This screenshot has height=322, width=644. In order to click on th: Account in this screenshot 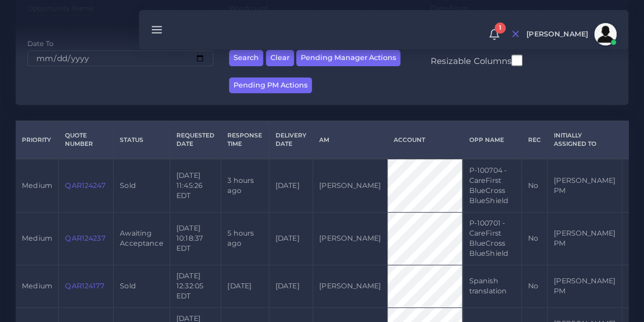, I will do `click(425, 141)`.